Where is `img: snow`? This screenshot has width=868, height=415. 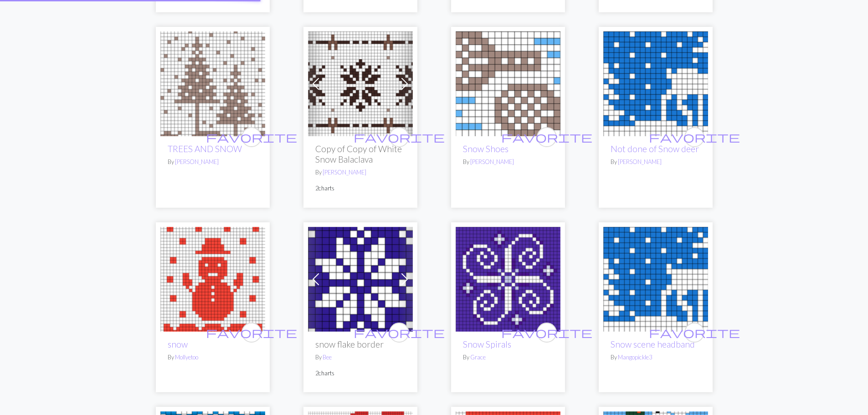
img: snow is located at coordinates (213, 279).